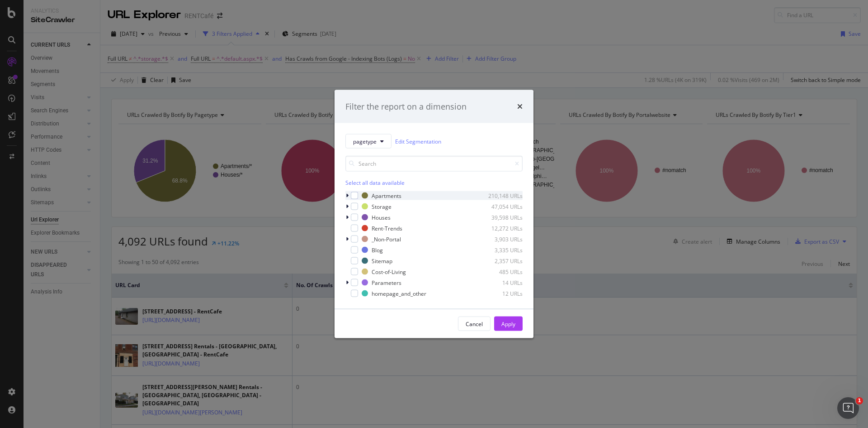  What do you see at coordinates (474, 323) in the screenshot?
I see `div: Cancel` at bounding box center [474, 323].